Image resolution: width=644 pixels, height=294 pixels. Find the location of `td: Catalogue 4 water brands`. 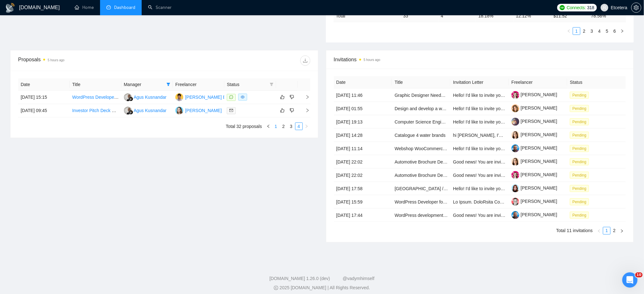

td: Catalogue 4 water brands is located at coordinates (421, 135).